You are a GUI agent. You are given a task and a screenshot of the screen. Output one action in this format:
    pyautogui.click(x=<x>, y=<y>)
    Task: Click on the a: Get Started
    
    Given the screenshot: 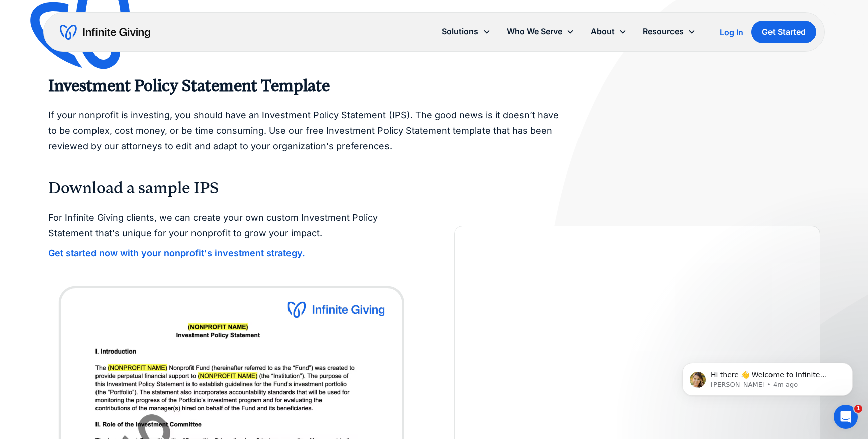 What is the action you would take?
    pyautogui.click(x=783, y=32)
    